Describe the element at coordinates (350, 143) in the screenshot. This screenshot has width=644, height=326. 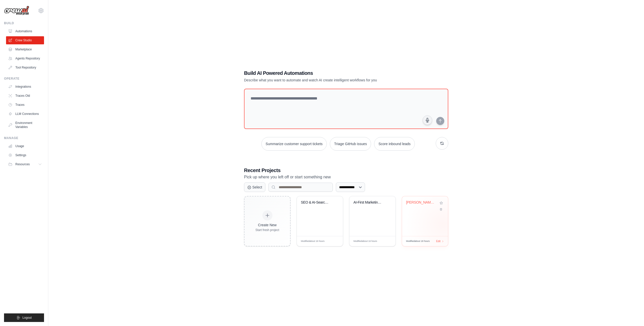
I see `button: Triage GitHub issues` at that location.